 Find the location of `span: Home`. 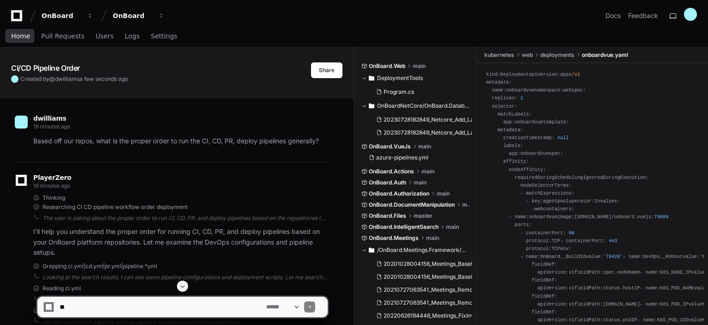

span: Home is located at coordinates (20, 36).